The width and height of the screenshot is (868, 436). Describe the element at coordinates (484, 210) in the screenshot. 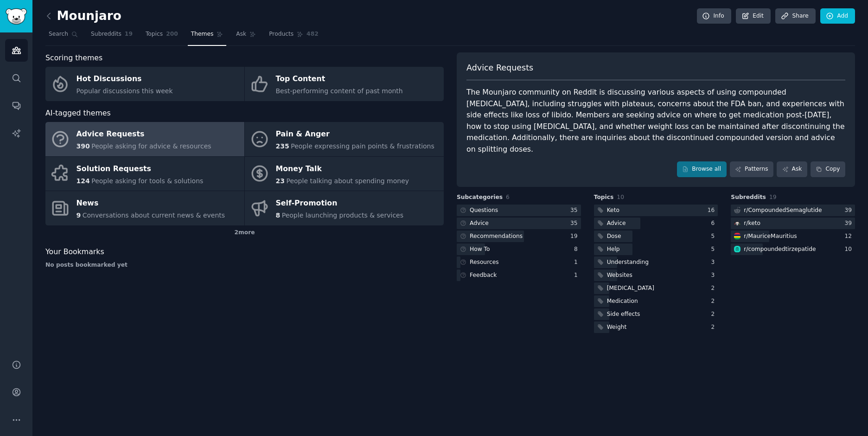

I see `div: Questions` at that location.